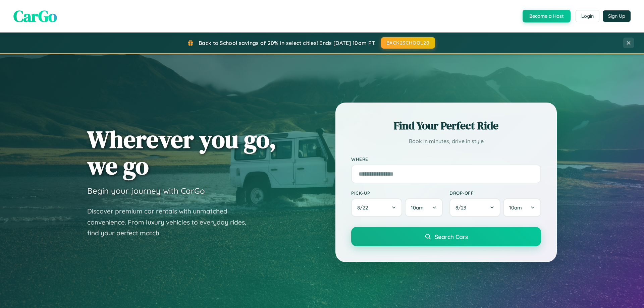 The width and height of the screenshot is (644, 308). Describe the element at coordinates (171, 222) in the screenshot. I see `p: Discover premium car rentals with unmatched convenience. From luxury vehicles to everyday rides, ...` at that location.